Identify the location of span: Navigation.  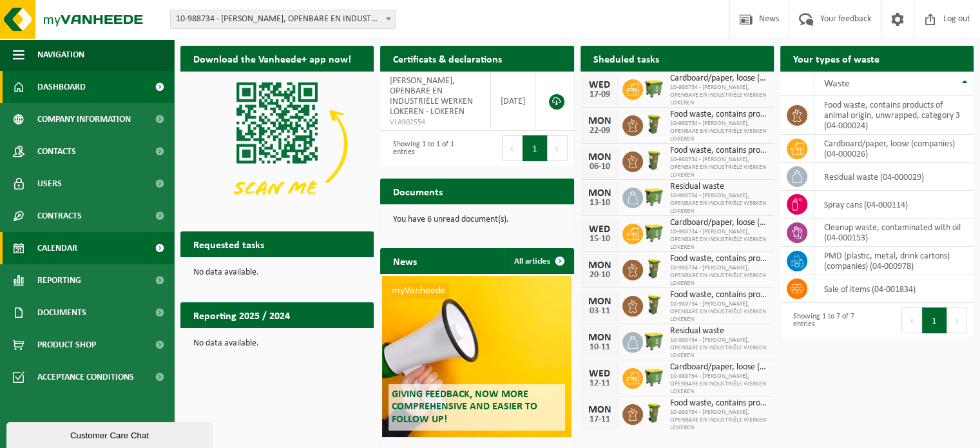
(61, 55).